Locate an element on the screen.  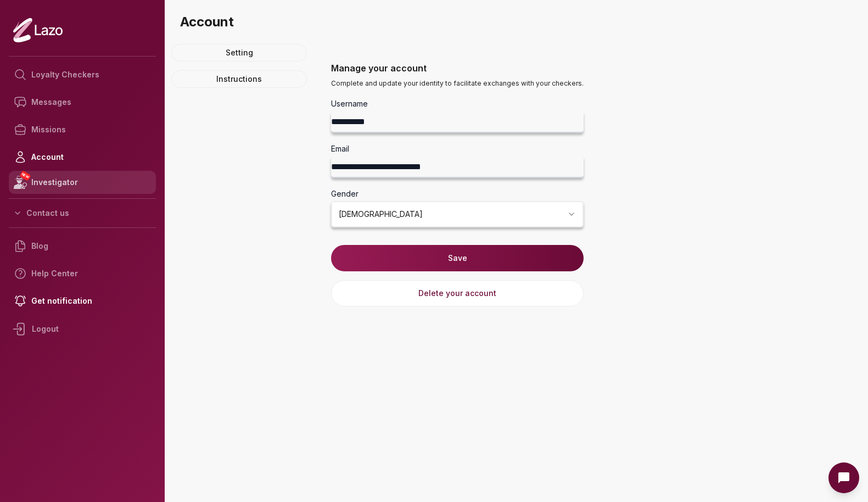
button: Delete your account is located at coordinates (457, 293).